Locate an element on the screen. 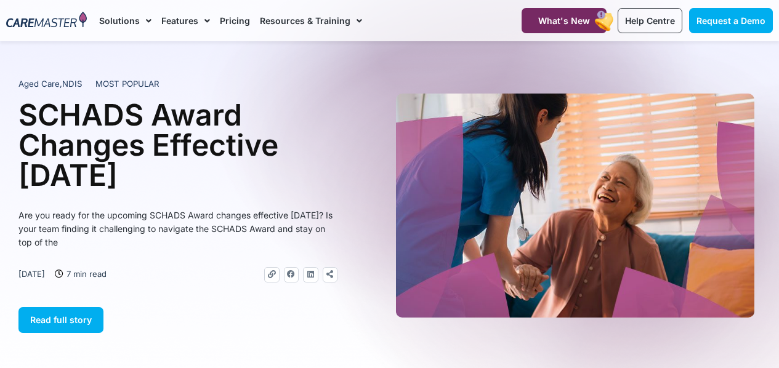  img: A heartwarming moment where a support worker in a blue uniform, with a stethoscope draped over he... is located at coordinates (575, 206).